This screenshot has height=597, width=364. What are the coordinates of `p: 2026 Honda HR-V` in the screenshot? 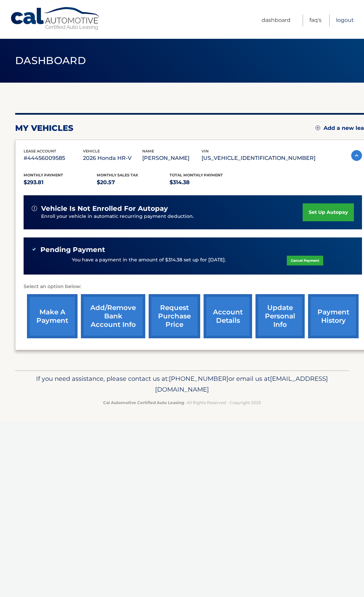 It's located at (113, 158).